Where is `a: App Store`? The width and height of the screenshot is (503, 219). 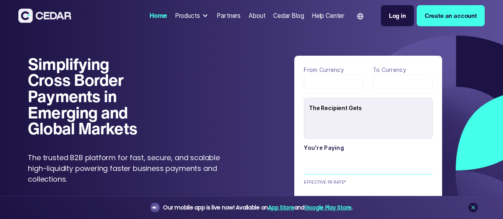
a: App Store is located at coordinates (281, 208).